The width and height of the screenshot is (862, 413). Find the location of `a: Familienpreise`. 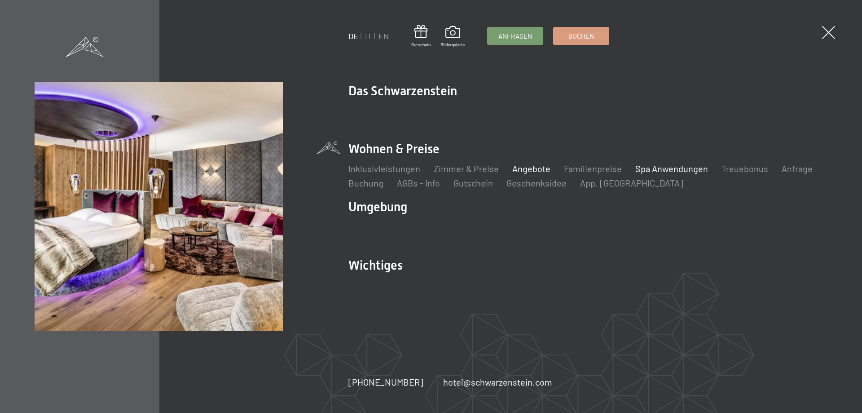

a: Familienpreise is located at coordinates (593, 168).